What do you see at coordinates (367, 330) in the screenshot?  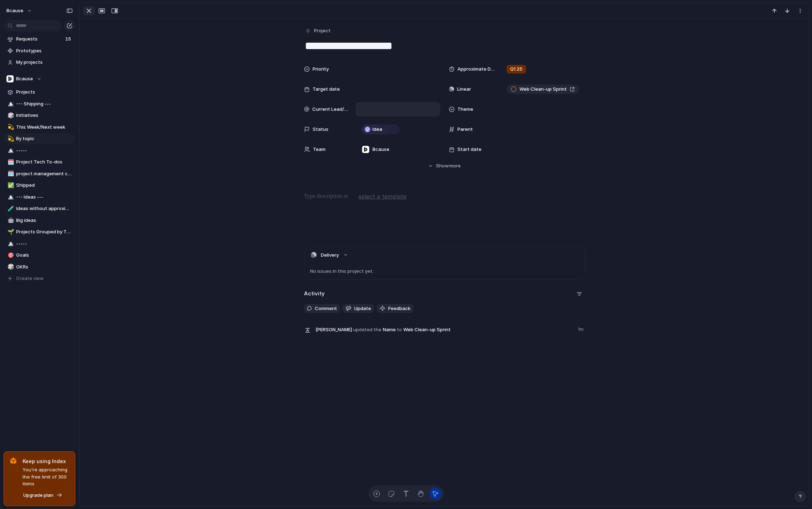 I see `span: updated the` at bounding box center [367, 330].